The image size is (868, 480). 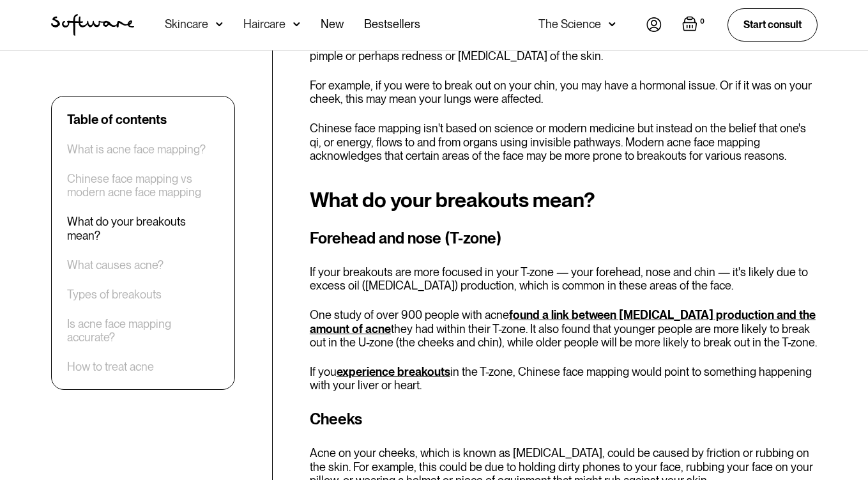 I want to click on div: Types of breakouts, so click(x=114, y=295).